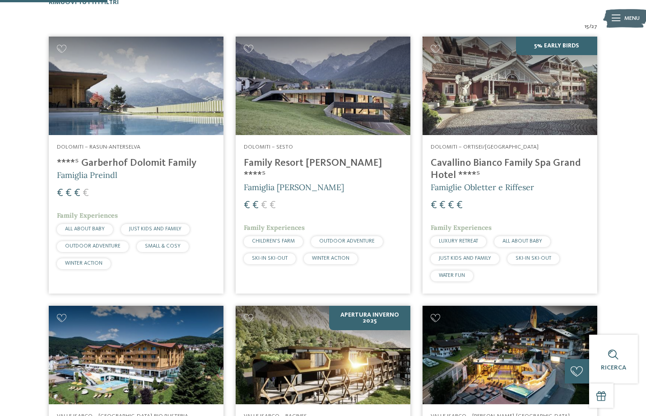 The width and height of the screenshot is (646, 416). What do you see at coordinates (594, 27) in the screenshot?
I see `span: 27` at bounding box center [594, 27].